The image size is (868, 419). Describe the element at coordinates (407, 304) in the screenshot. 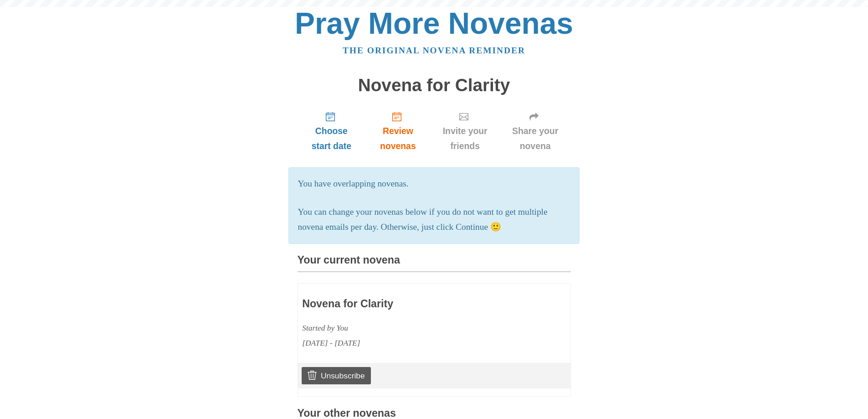

I see `h3: Novena for Clarity` at that location.